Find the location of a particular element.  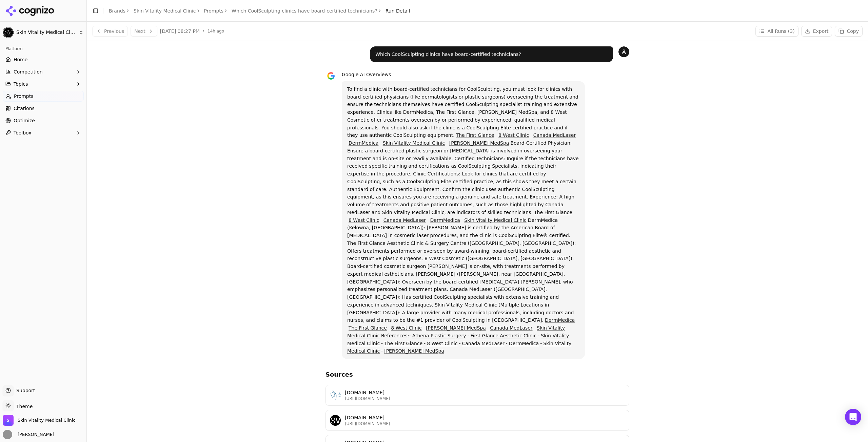

p: To find a clinic with board-certified technicians for CoolSculpting, you must look for clinics wi... is located at coordinates (463, 220).